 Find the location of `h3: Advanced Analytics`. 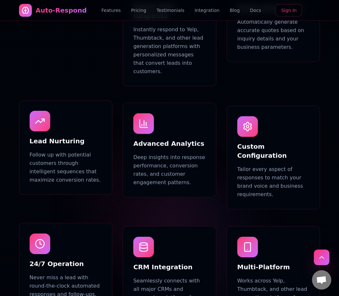

h3: Advanced Analytics is located at coordinates (169, 143).